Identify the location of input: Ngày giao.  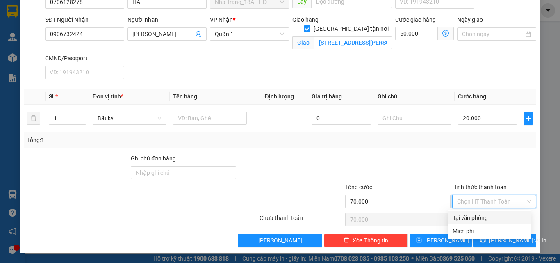
(493, 34).